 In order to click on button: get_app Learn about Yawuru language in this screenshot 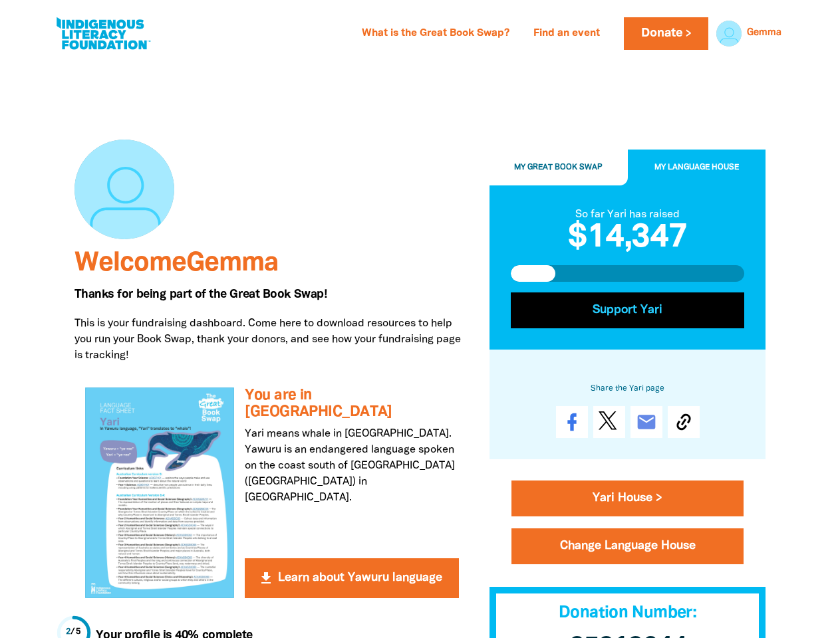, I will do `click(351, 578)`.